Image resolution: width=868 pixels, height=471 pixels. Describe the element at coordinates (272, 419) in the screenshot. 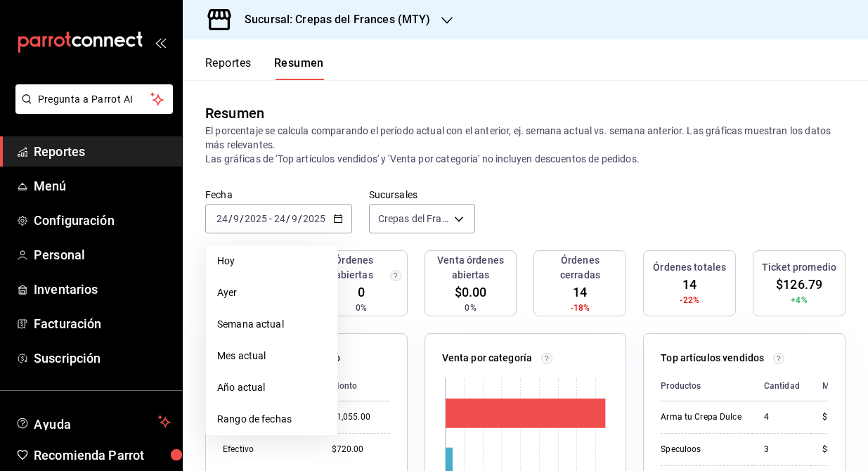

I see `span: Rango de fechas` at that location.